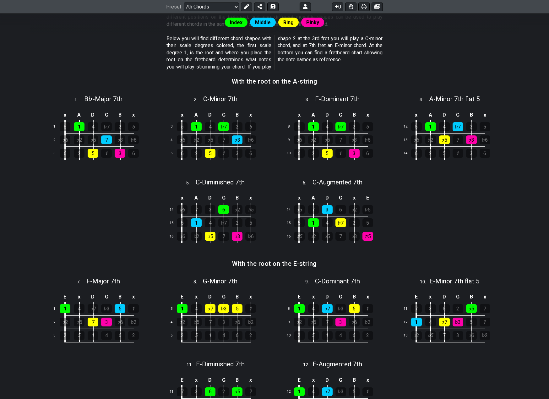 The height and width of the screenshot is (399, 549). What do you see at coordinates (275, 81) in the screenshot?
I see `h3: With the root on the A-string` at bounding box center [275, 81].